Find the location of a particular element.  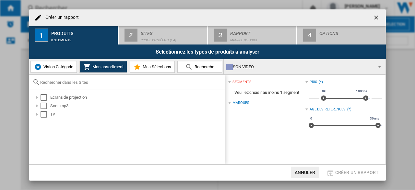

div: 1 is located at coordinates (42, 35).